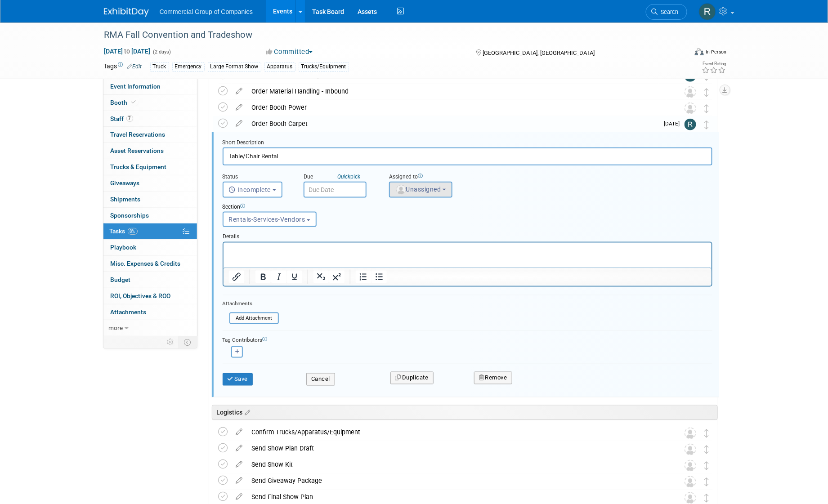  I want to click on span: Staff, so click(122, 119).